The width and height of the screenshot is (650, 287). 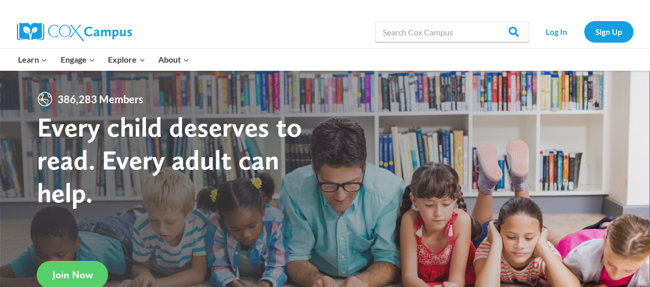 I want to click on nav: Secondary Navigation, so click(x=584, y=31).